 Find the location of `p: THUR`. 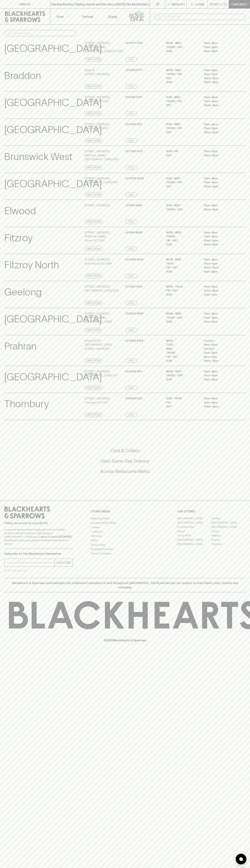

p: THUR is located at coordinates (182, 263).